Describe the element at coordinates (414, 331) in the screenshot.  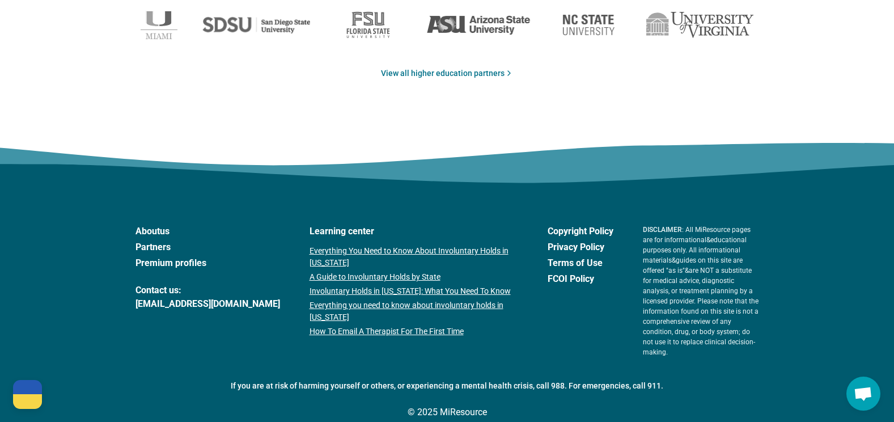
I see `a: How To Email A Therapist For The First Time` at that location.